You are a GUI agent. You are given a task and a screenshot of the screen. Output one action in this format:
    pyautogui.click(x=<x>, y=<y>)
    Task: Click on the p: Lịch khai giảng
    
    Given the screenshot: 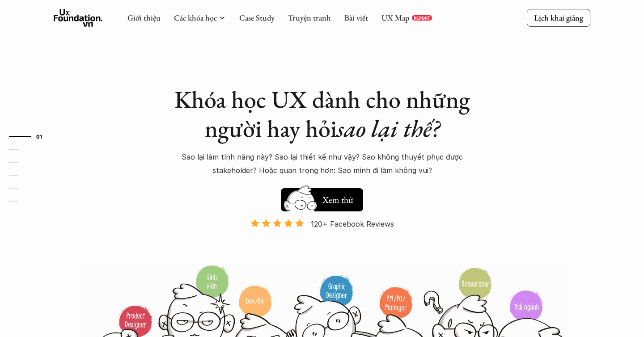 What is the action you would take?
    pyautogui.click(x=559, y=17)
    